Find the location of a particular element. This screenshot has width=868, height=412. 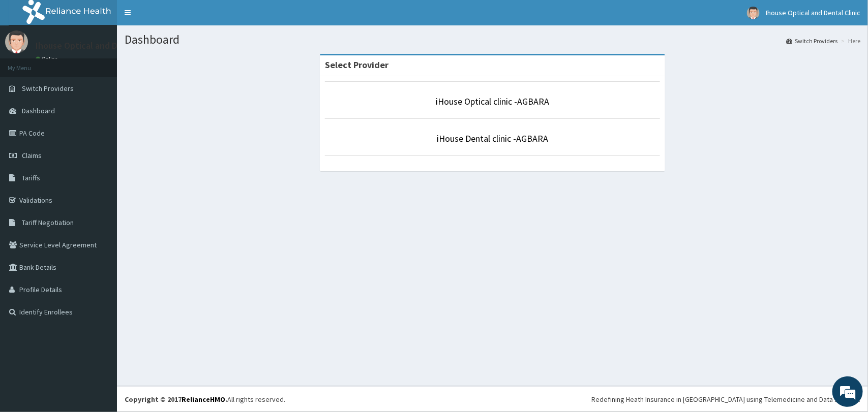

a: Online is located at coordinates (47, 59).